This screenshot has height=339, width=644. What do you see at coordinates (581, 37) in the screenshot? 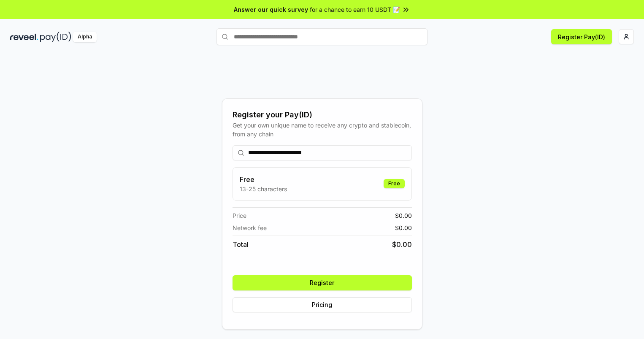
I see `button: Register Pay(ID)` at bounding box center [581, 37].